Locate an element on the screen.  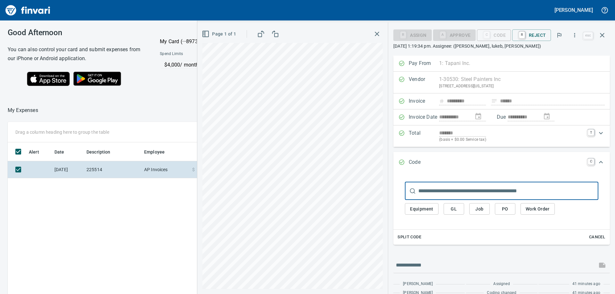
a: esc is located at coordinates (588, 36).